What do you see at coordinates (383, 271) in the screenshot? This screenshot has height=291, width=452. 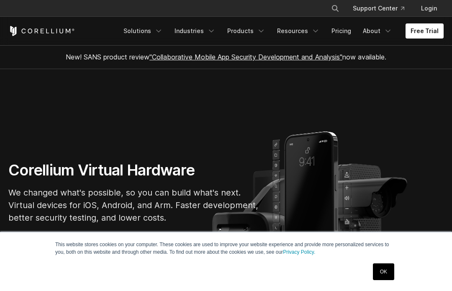 I see `a: OK` at bounding box center [383, 271].